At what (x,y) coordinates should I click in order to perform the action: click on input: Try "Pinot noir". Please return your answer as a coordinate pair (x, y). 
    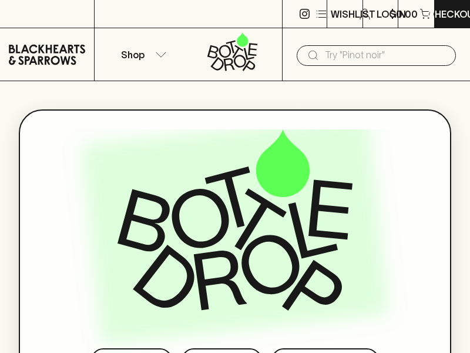
    Looking at the image, I should click on (386, 55).